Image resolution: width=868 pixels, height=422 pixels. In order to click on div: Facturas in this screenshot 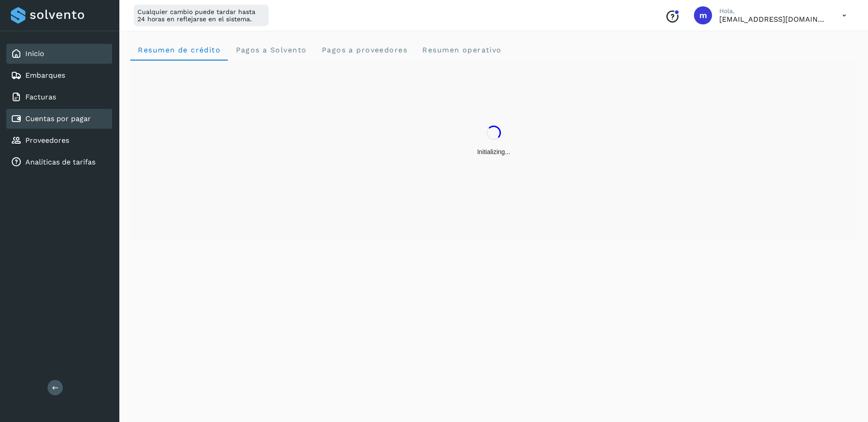, I will do `click(59, 97)`.